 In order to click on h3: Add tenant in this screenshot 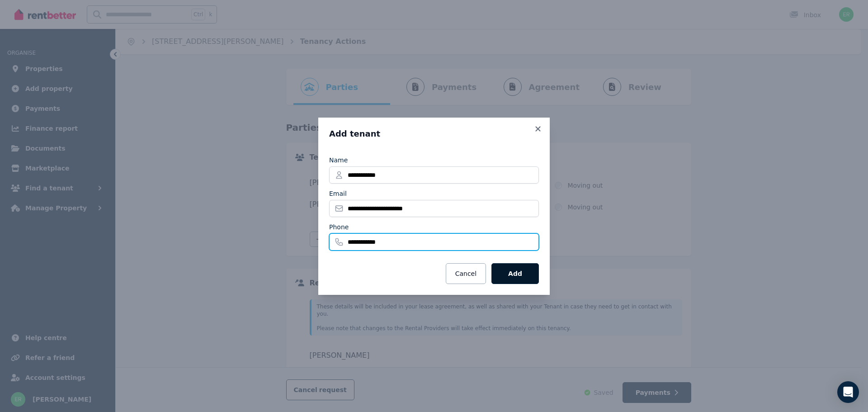, I will do `click(434, 134)`.